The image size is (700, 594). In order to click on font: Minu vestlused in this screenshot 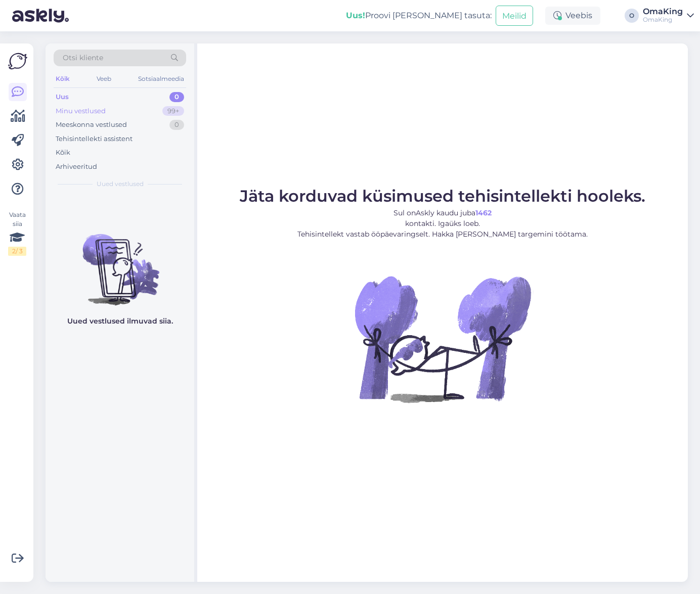, I will do `click(81, 111)`.